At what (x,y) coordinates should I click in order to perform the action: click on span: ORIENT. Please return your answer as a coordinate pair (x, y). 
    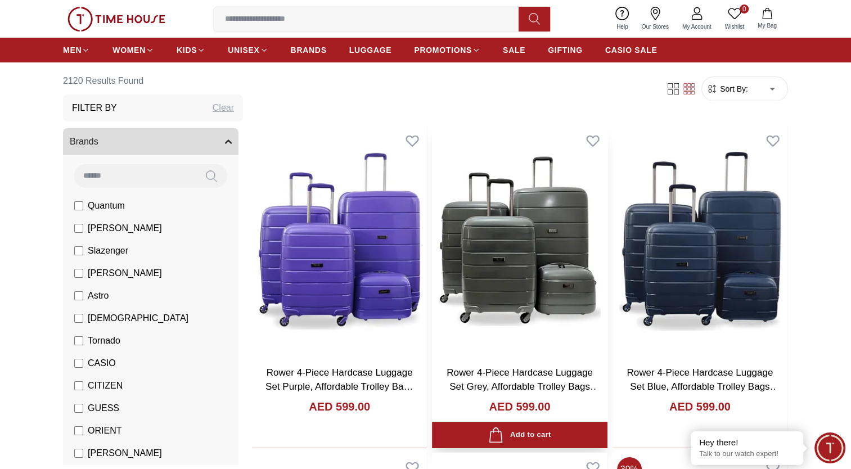
    Looking at the image, I should click on (105, 431).